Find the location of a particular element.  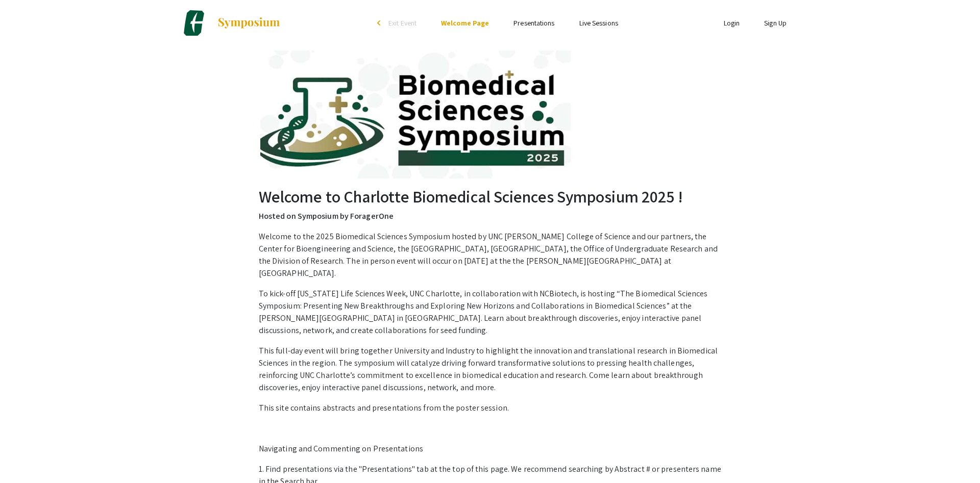

a: Login is located at coordinates (731, 23).